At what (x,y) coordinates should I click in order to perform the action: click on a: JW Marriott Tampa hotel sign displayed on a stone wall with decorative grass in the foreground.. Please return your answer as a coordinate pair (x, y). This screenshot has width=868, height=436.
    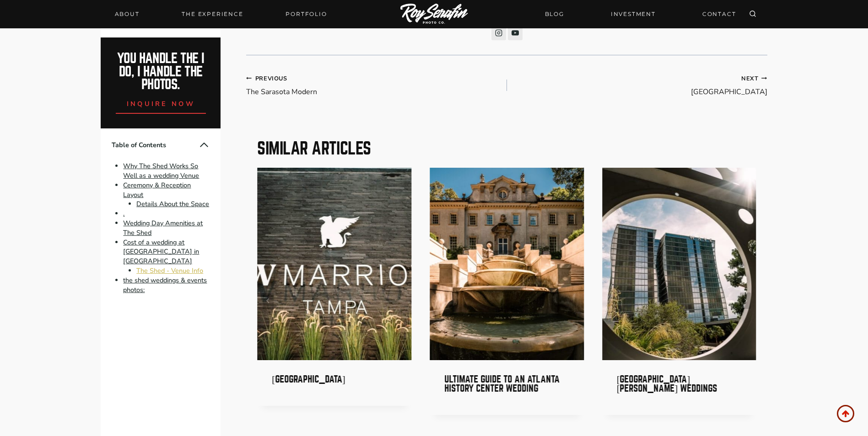
    Looking at the image, I should click on (334, 264).